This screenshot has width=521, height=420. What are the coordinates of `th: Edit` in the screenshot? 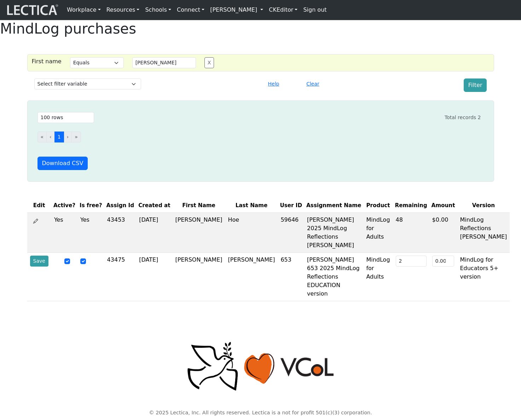 It's located at (39, 205).